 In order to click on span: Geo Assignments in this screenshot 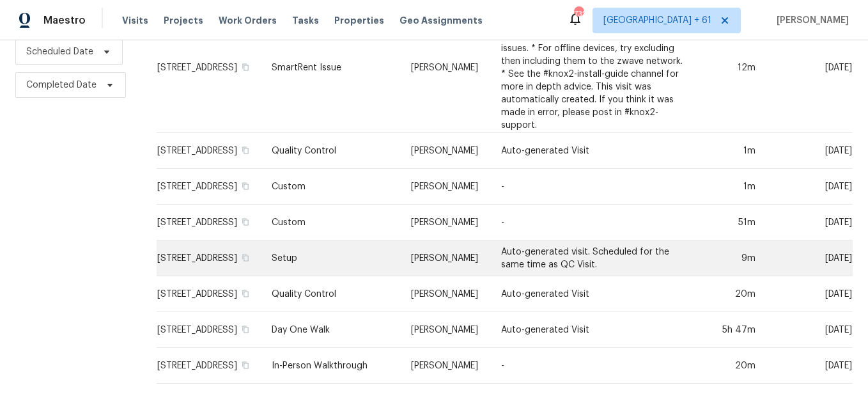, I will do `click(441, 20)`.